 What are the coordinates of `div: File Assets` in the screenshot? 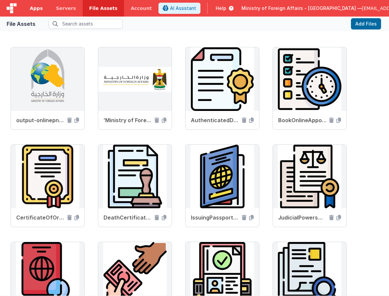 It's located at (21, 24).